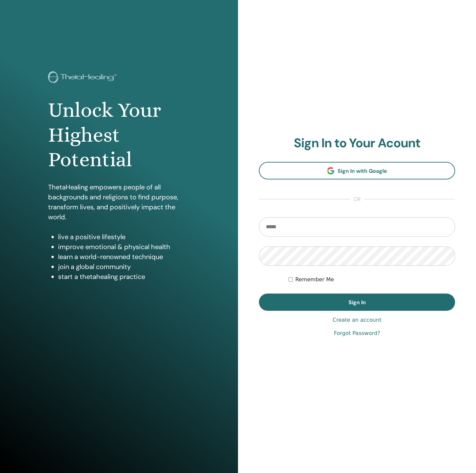 Image resolution: width=476 pixels, height=473 pixels. Describe the element at coordinates (124, 267) in the screenshot. I see `li: join a global community` at that location.